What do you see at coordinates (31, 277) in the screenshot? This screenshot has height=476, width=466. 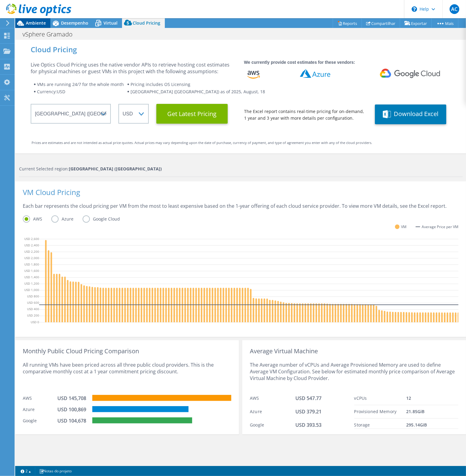 I see `text: USD 1,400` at bounding box center [31, 277].